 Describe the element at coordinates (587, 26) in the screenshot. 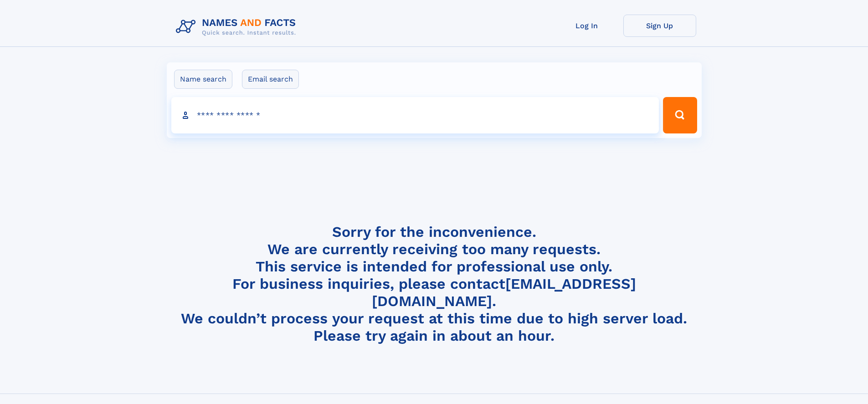

I see `a: Log In` at that location.